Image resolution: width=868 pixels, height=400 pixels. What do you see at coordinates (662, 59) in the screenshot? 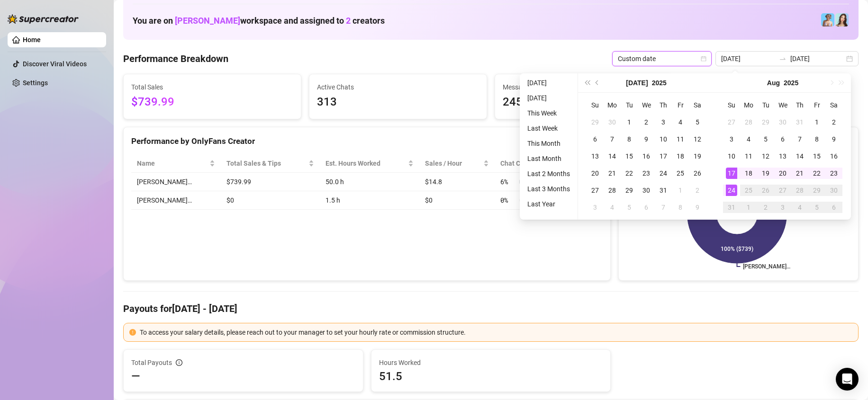
I see `span: Custom date` at bounding box center [662, 59].